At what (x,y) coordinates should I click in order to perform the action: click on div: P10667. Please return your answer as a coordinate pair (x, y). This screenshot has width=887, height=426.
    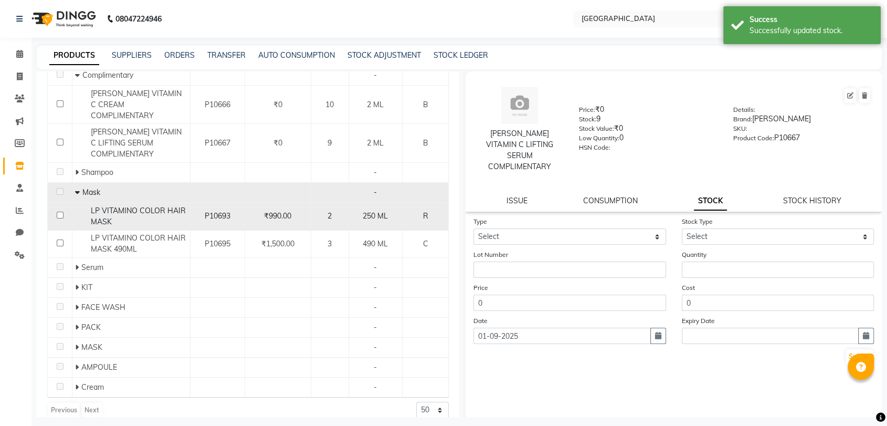
    Looking at the image, I should click on (802, 140).